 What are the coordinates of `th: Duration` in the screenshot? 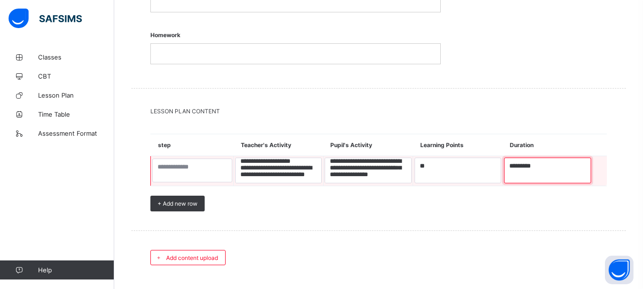 It's located at (547, 145).